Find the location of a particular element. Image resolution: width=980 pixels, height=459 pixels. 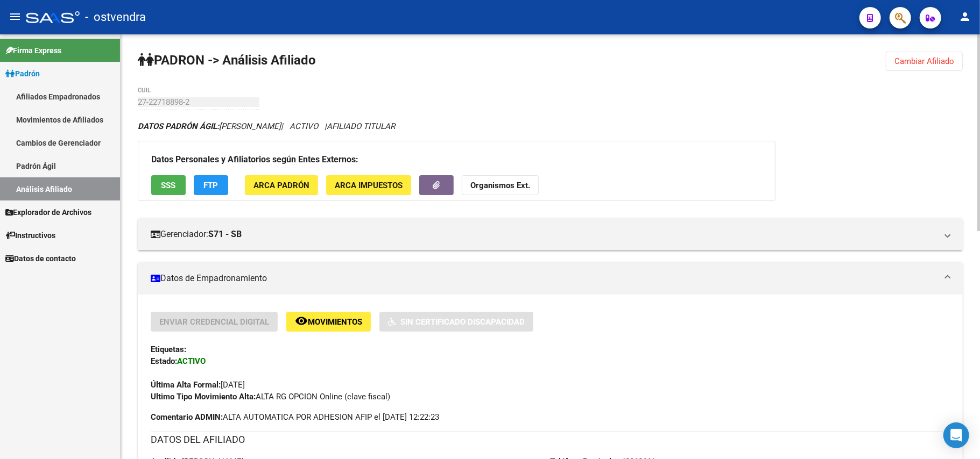

span: ARCA Impuestos is located at coordinates (369, 185).